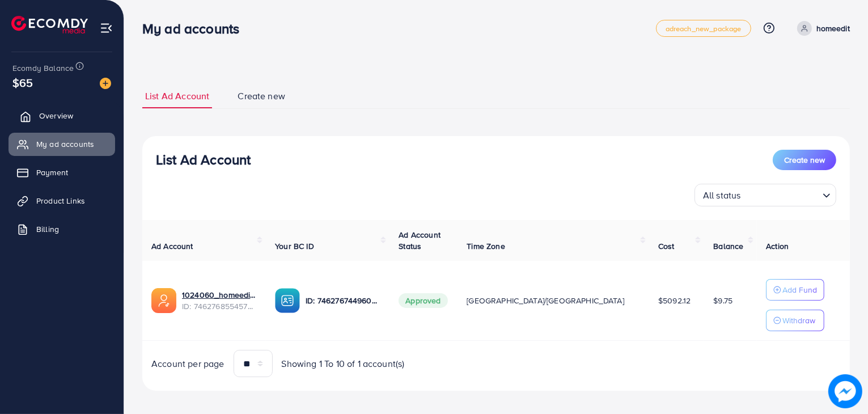 This screenshot has height=414, width=868. I want to click on span: ID: 7462768554572742672, so click(219, 307).